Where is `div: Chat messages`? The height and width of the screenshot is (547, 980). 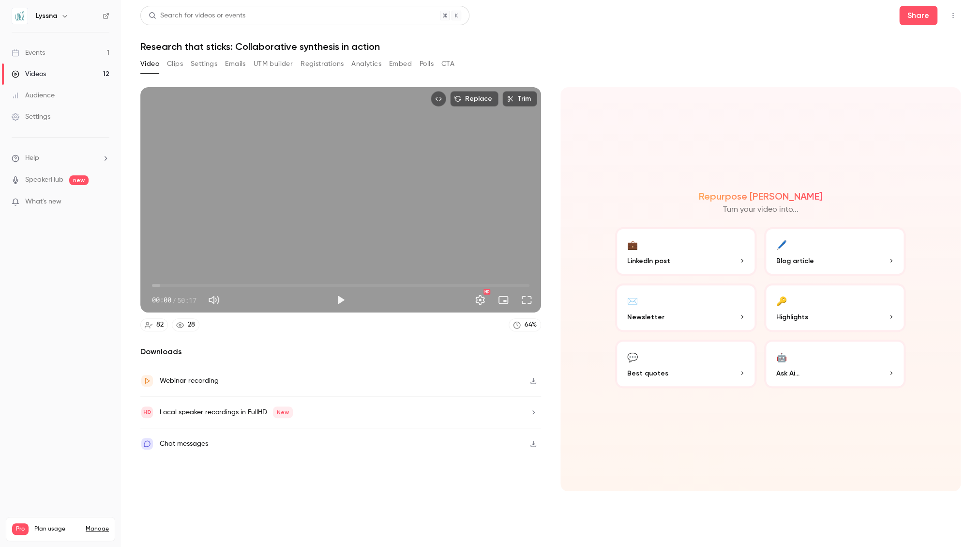
div: Chat messages is located at coordinates (184, 443).